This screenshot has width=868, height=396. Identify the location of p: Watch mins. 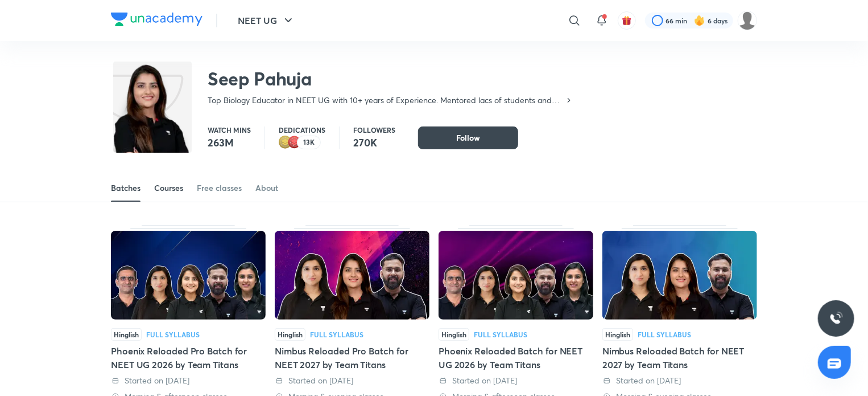
(229, 130).